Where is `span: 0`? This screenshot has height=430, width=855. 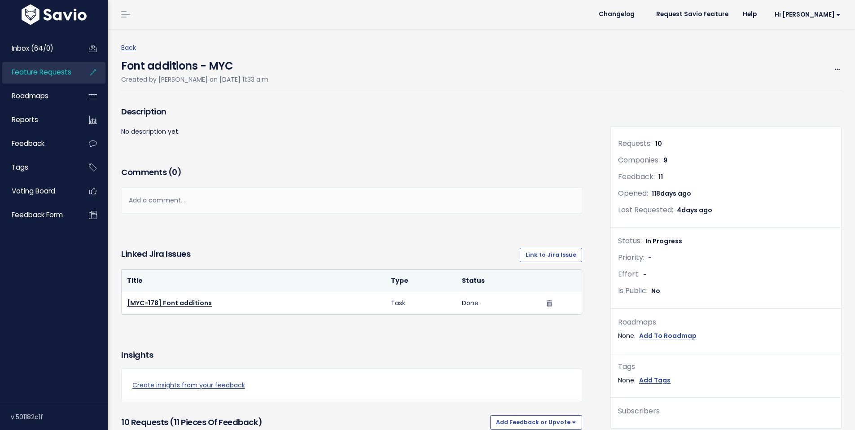
span: 0 is located at coordinates (175, 172).